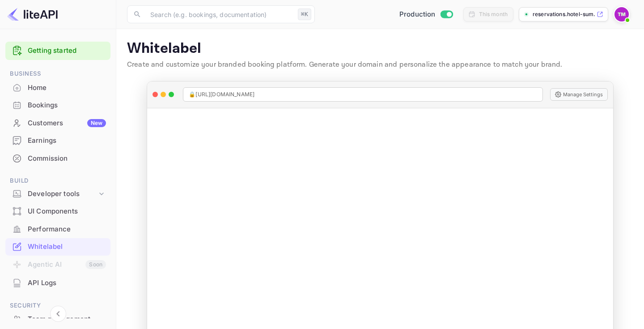  What do you see at coordinates (579, 94) in the screenshot?
I see `button: Manage Settings` at bounding box center [579, 94].